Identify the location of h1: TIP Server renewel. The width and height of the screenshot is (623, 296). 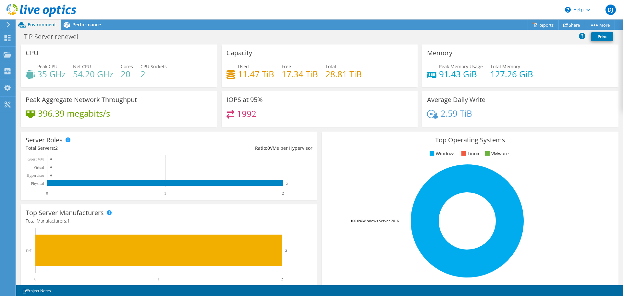
(55, 37).